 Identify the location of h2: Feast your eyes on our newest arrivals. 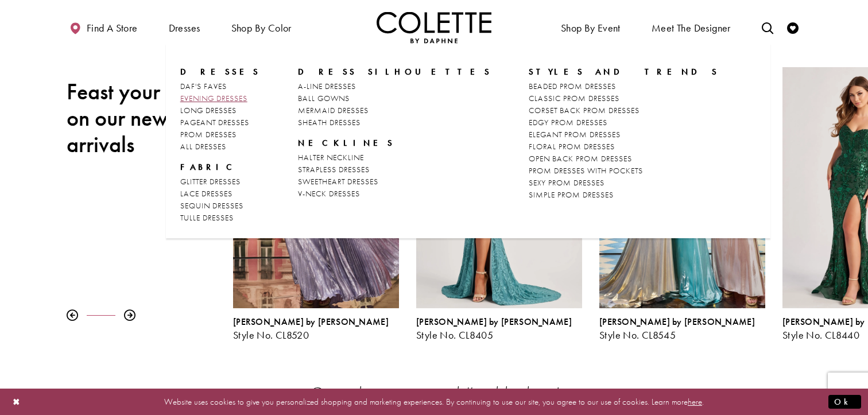
(141, 118).